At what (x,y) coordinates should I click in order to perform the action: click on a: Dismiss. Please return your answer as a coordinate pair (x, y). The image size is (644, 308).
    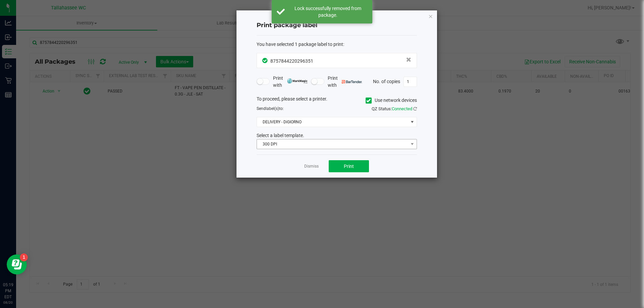
    Looking at the image, I should click on (311, 166).